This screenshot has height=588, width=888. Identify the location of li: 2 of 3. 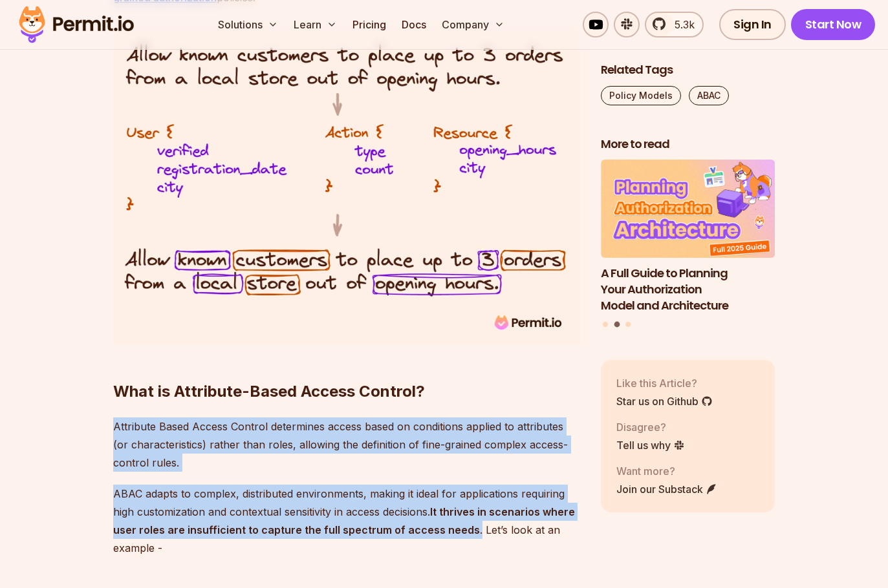
(689, 237).